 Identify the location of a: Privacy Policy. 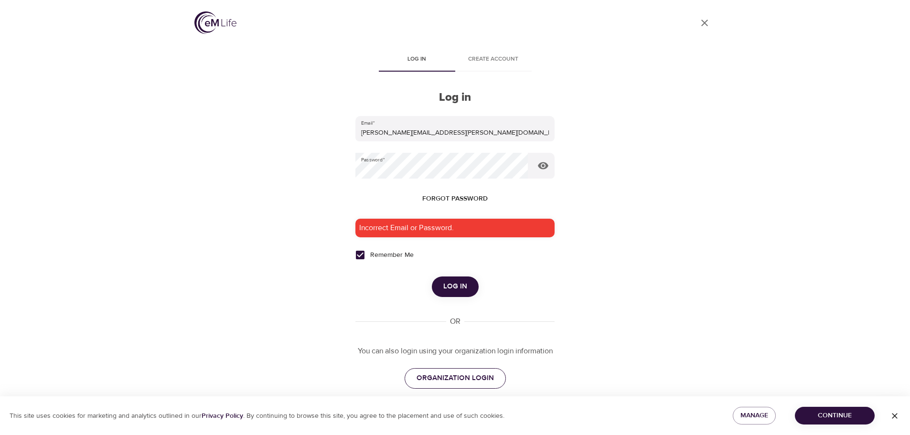
(222, 416).